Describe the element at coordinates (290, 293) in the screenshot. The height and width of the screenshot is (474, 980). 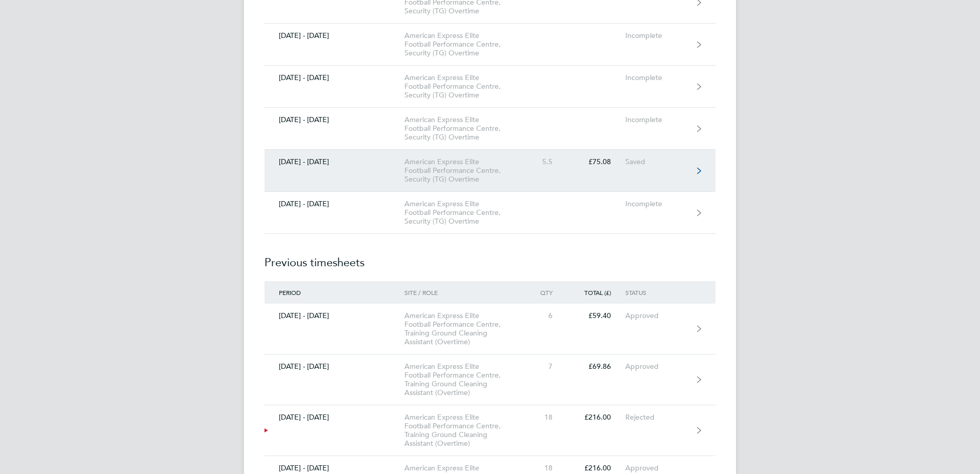
I see `span: Period` at that location.